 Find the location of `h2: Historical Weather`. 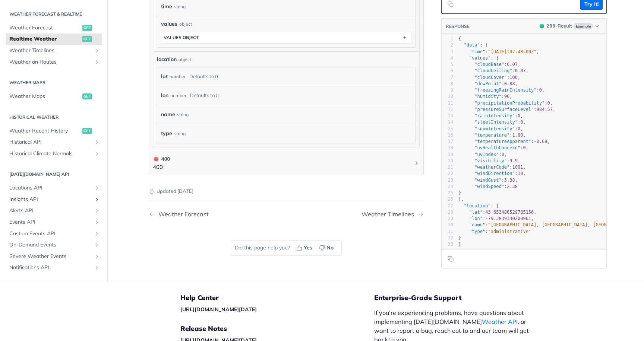

h2: Historical Weather is located at coordinates (54, 117).